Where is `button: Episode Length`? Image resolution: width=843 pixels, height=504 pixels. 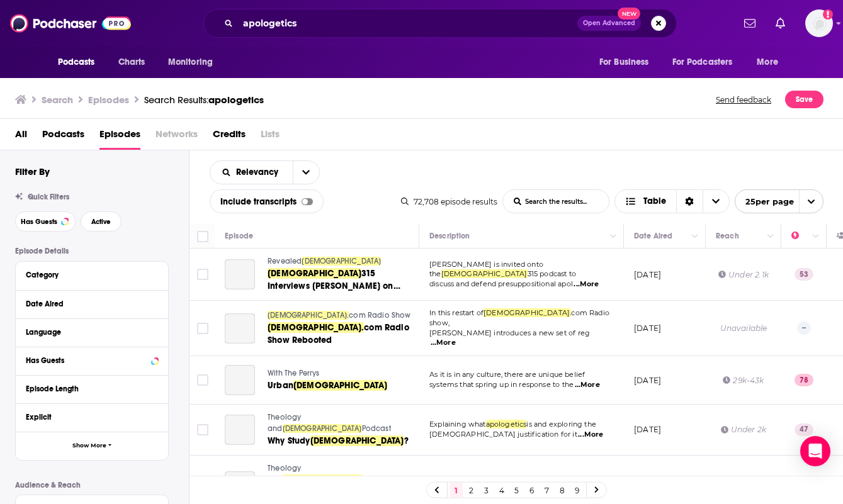
button: Episode Length is located at coordinates (92, 388).